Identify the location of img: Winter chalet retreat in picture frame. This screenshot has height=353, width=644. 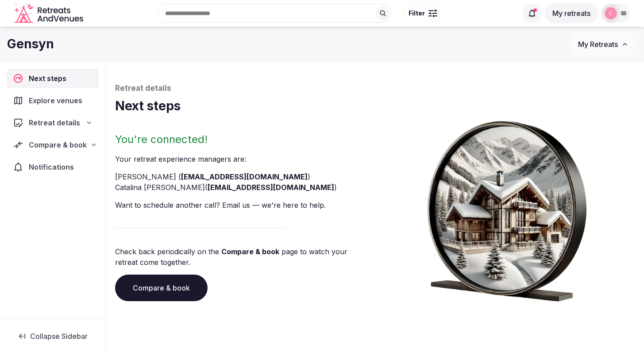
(507, 208).